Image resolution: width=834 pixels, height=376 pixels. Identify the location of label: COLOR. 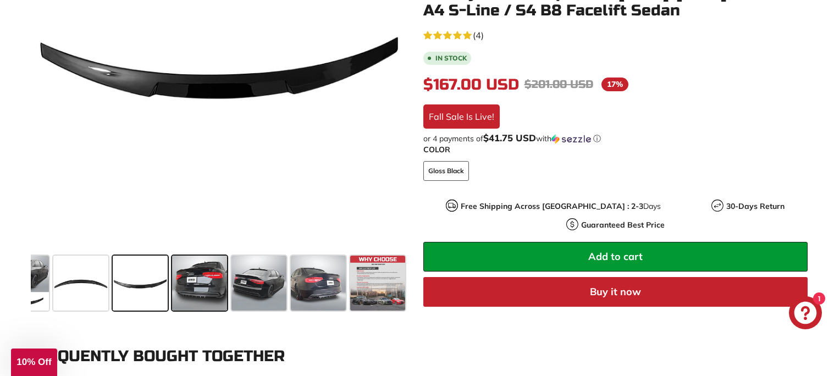
(615, 150).